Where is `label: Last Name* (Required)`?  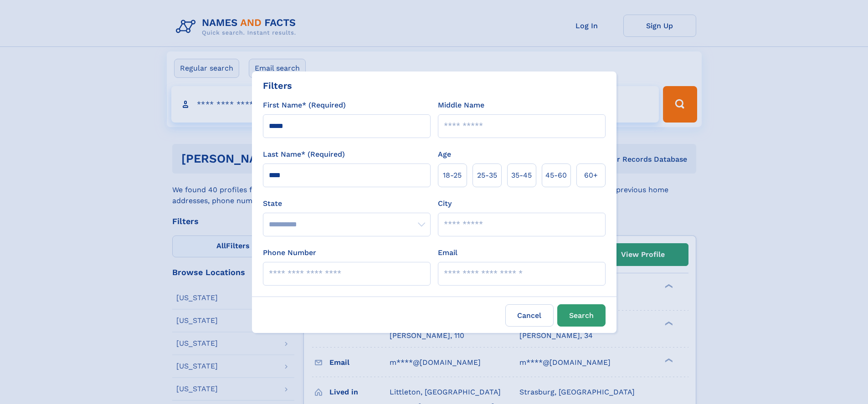 label: Last Name* (Required) is located at coordinates (304, 155).